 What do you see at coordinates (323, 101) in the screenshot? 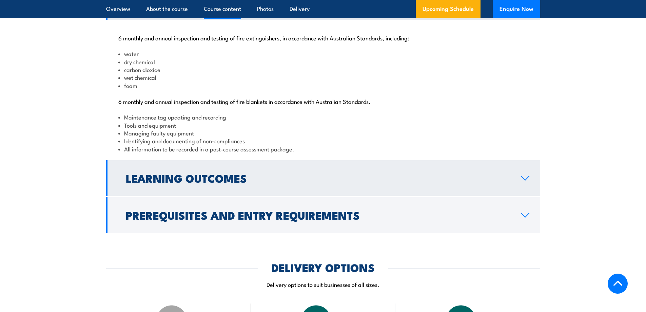
I see `p: 6 monthly and annual inspection and testing of fire blankets in accordance with Australian Standa...` at bounding box center [323, 101].